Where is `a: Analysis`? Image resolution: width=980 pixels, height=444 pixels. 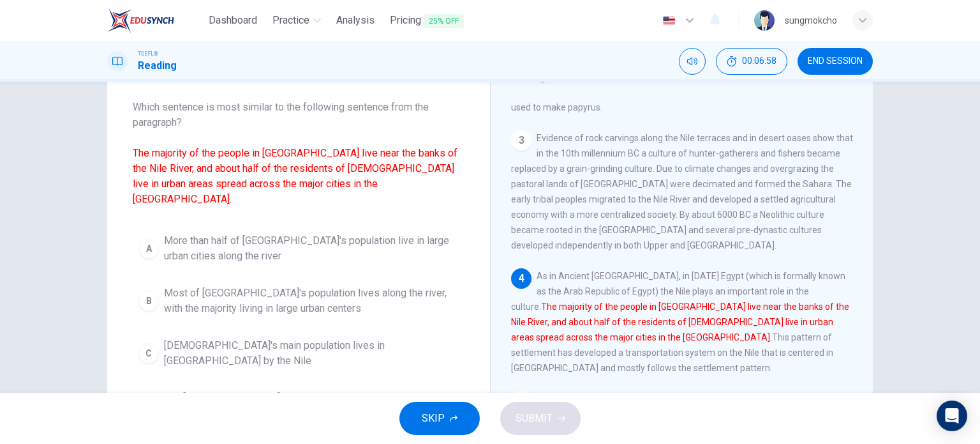 a: Analysis is located at coordinates (355, 21).